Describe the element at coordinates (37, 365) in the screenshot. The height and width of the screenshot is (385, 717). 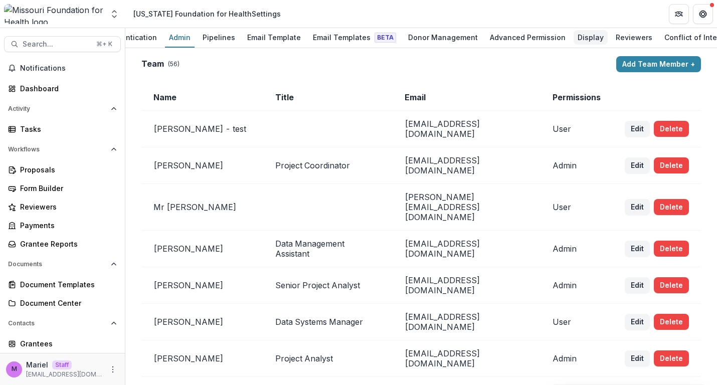
I see `p: Mariel` at that location.